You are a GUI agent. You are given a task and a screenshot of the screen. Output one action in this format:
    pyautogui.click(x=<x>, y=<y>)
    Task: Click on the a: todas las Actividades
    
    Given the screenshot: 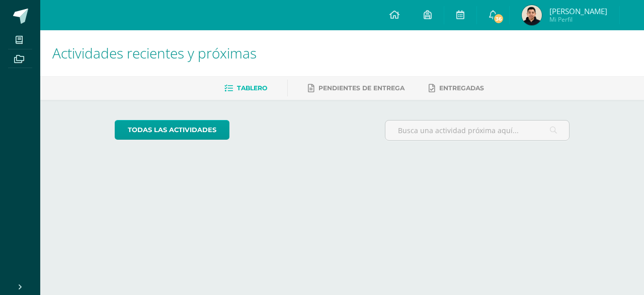 What is the action you would take?
    pyautogui.click(x=172, y=129)
    